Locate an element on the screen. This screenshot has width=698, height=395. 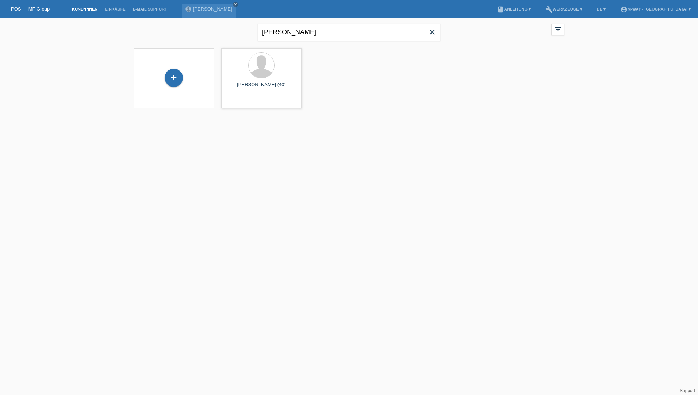
a: Kund*innen is located at coordinates (85, 9).